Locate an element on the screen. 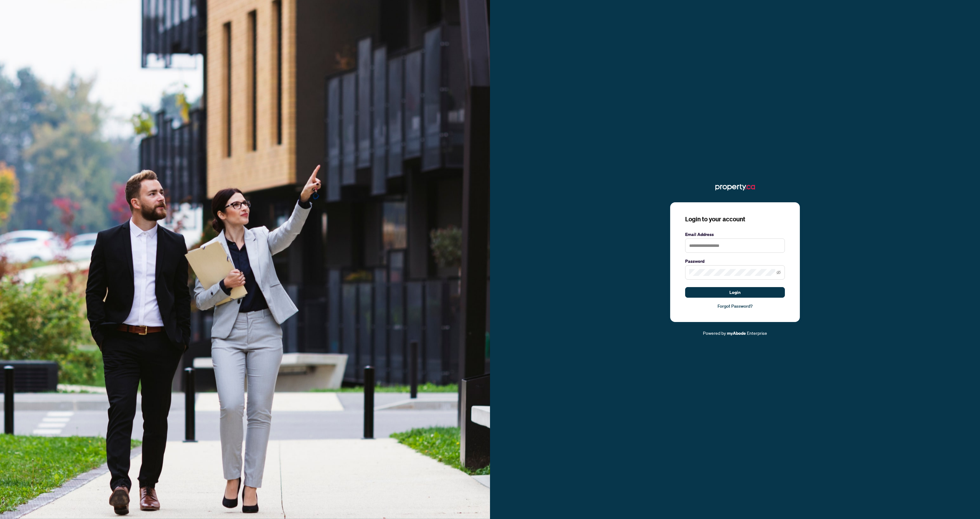  label: Email Address is located at coordinates (735, 234).